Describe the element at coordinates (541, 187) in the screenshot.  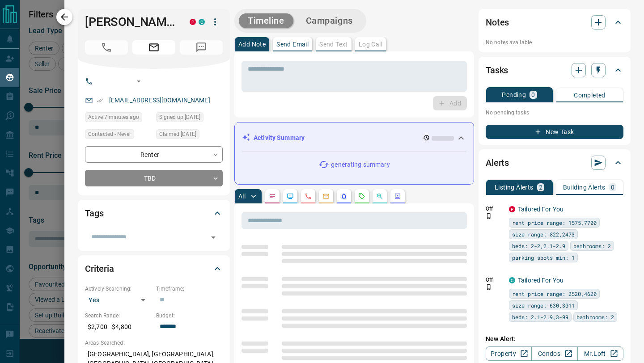
I see `p: 2` at that location.